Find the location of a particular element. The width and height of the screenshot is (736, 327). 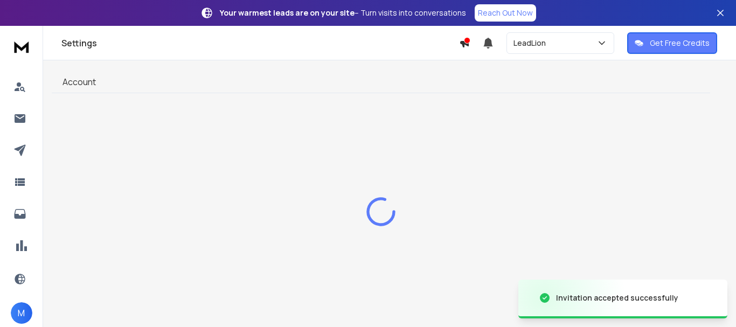

p: – Turn visits into conversations is located at coordinates (343, 13).